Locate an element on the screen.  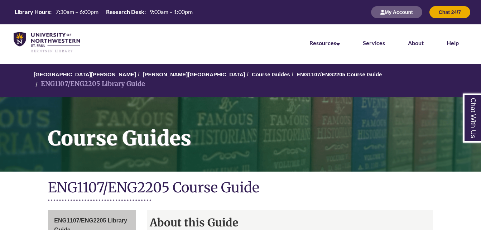
span: 9:00am – 1:00pm is located at coordinates (171, 11).